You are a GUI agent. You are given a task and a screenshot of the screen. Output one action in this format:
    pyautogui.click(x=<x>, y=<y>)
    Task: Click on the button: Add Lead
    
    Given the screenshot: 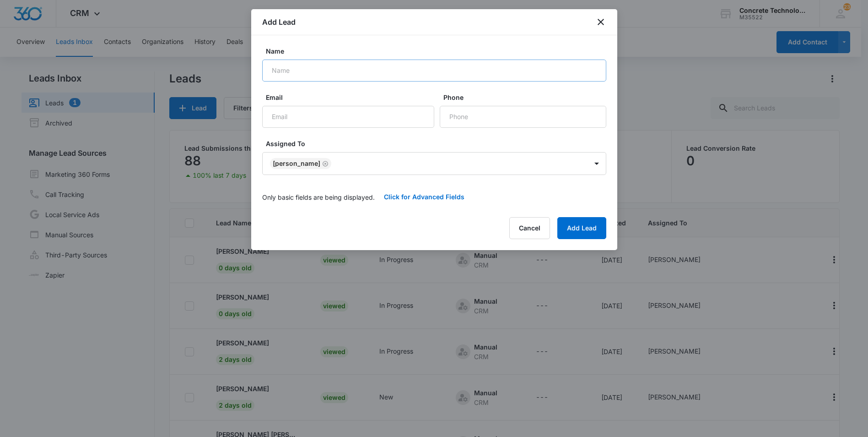 What is the action you would take?
    pyautogui.click(x=581, y=228)
    